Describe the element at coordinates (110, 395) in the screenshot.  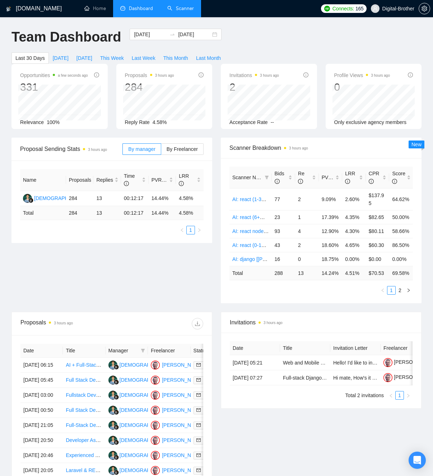
I see `a: Fullstack Developer for Price Calculator` at that location.